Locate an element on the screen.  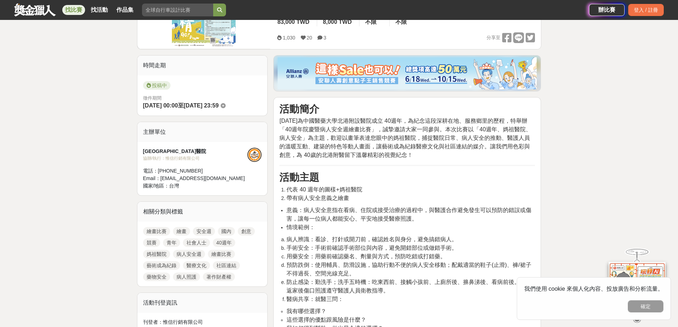
div: 登入 / 註冊 is located at coordinates (646, 10).